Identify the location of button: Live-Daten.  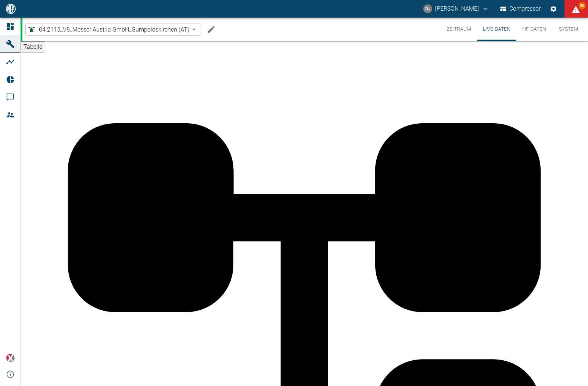
(496, 29).